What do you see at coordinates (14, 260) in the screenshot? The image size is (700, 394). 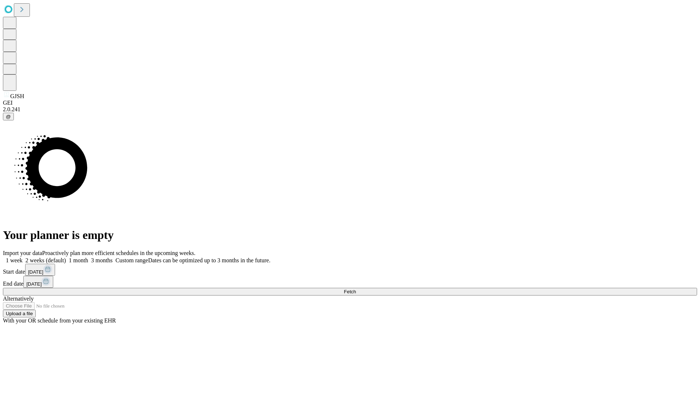 I see `span: 1 week` at bounding box center [14, 260].